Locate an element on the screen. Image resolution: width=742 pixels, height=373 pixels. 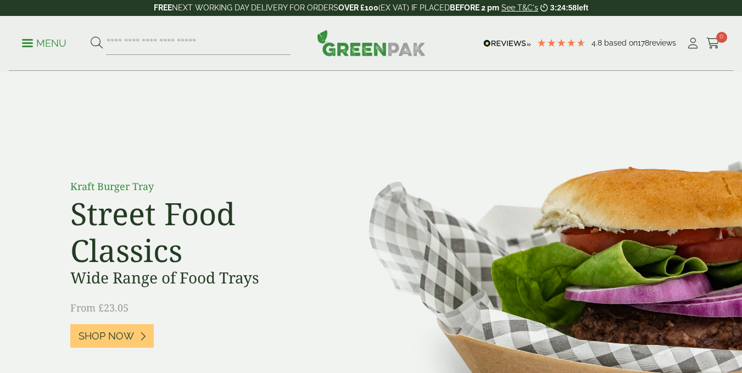
span: 3:24:58 is located at coordinates (564, 8).